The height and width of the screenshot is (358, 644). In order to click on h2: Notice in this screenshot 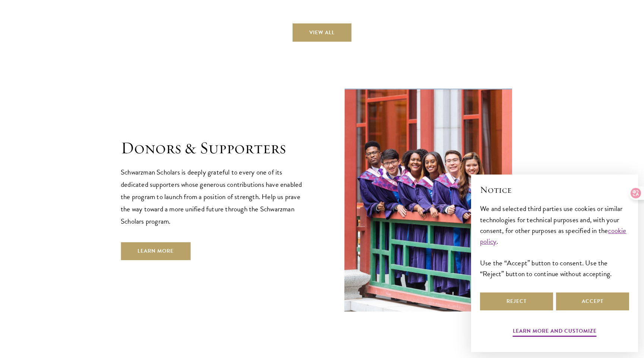, I will do `click(555, 190)`.